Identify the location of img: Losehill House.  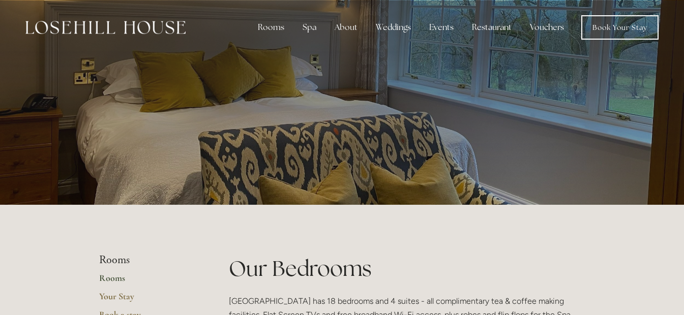
(105, 27).